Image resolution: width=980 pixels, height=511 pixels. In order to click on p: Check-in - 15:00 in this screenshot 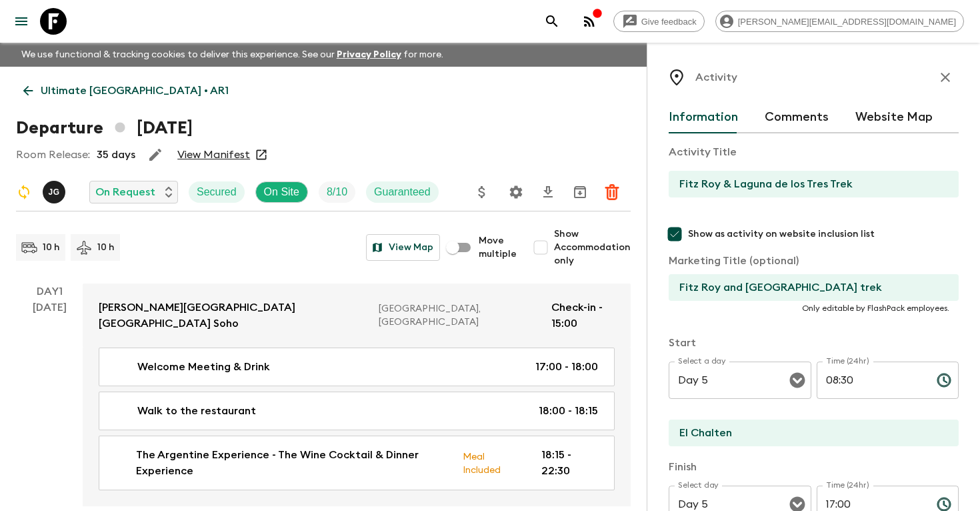, I will do `click(583, 315)`.